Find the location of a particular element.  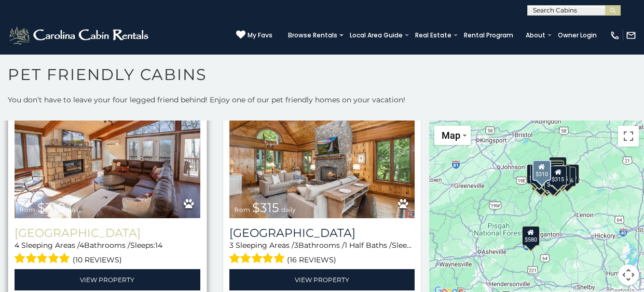

span: Map is located at coordinates (451, 135).